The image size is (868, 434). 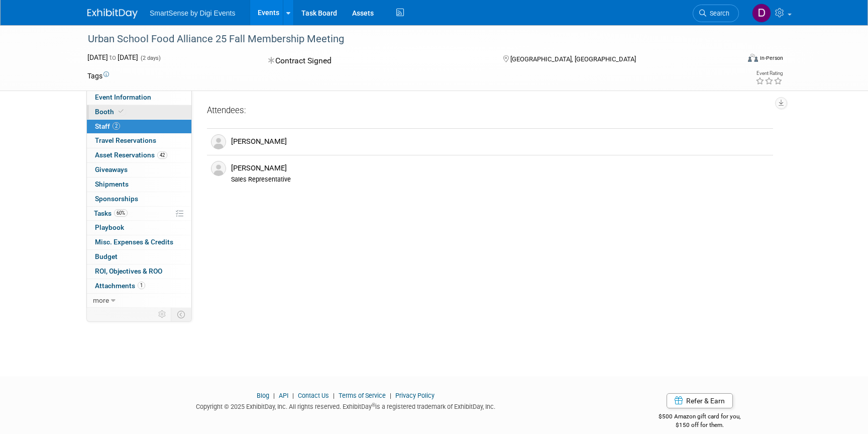 What do you see at coordinates (490, 111) in the screenshot?
I see `div: Attendees:` at bounding box center [490, 111].